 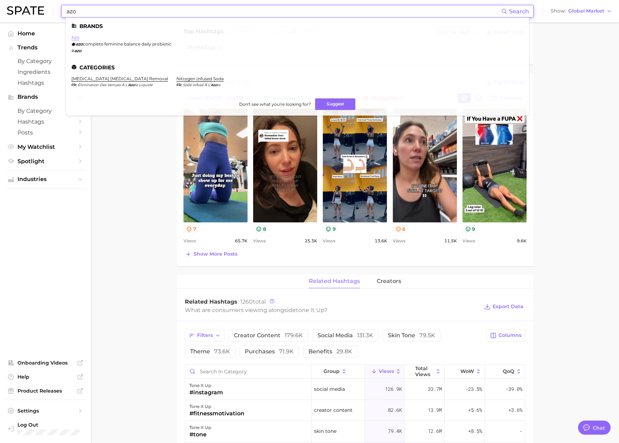 What do you see at coordinates (26, 10) in the screenshot?
I see `img: SPATE` at bounding box center [26, 10].